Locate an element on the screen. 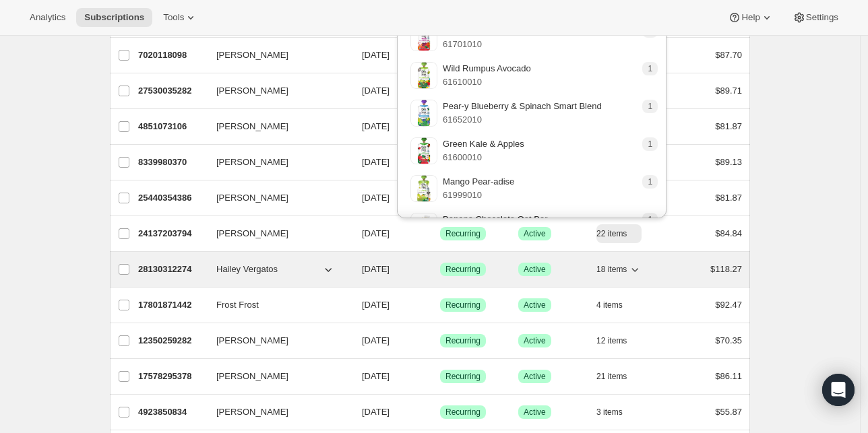 The image size is (868, 433). button: 3 items is located at coordinates (617, 413).